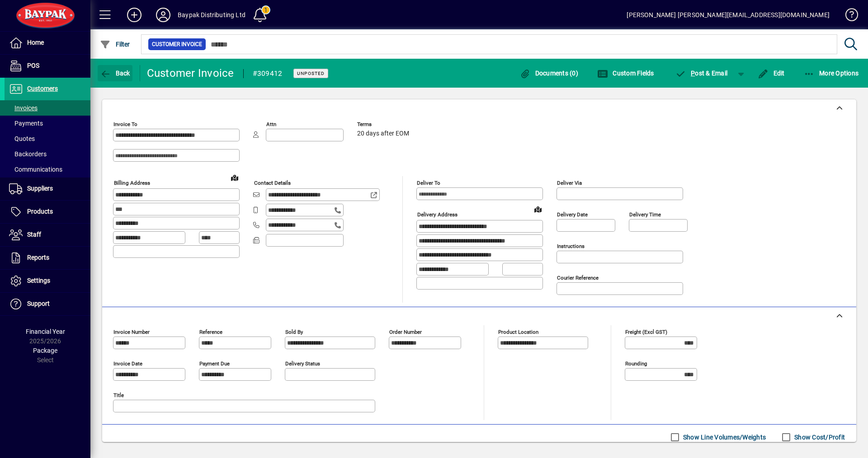  I want to click on a: Backorders, so click(48, 154).